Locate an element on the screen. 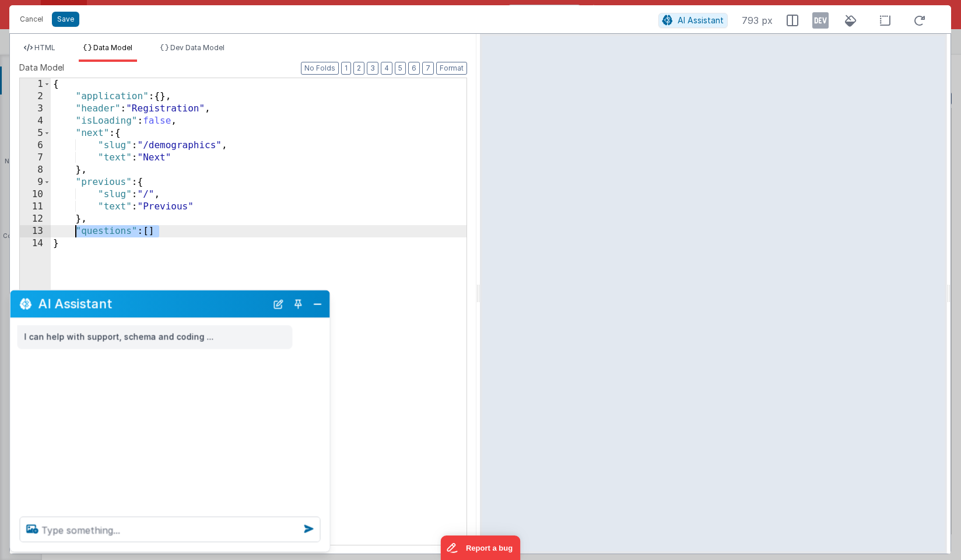  div: 3 is located at coordinates (35, 108).